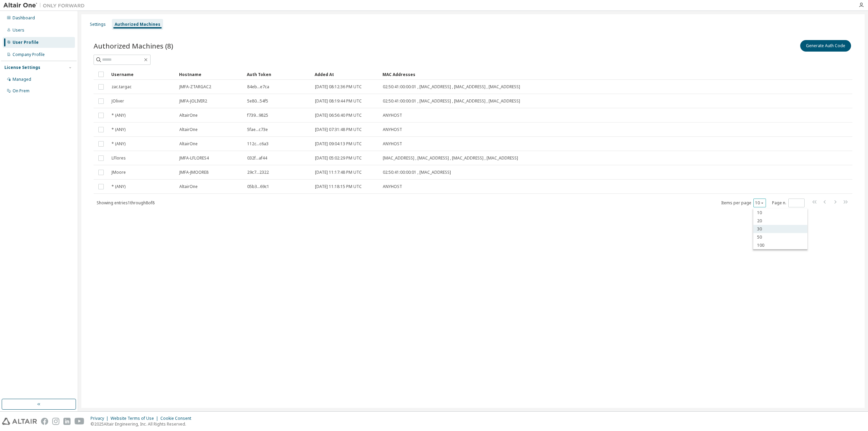  I want to click on div: Authorized Machines, so click(137, 24).